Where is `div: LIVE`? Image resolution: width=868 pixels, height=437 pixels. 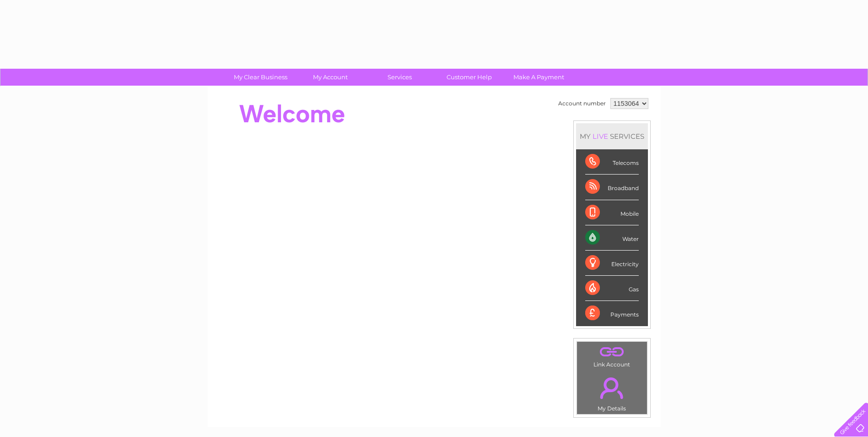
div: LIVE is located at coordinates (600, 136).